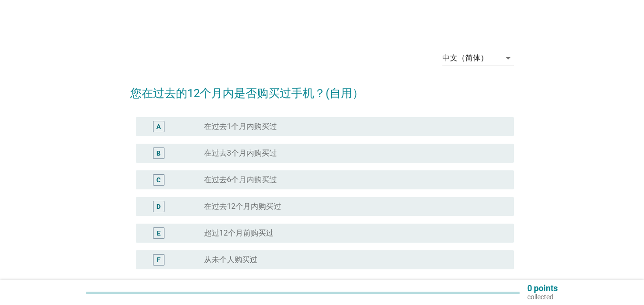 This screenshot has width=644, height=305. What do you see at coordinates (158, 180) in the screenshot?
I see `div: C` at bounding box center [158, 180].